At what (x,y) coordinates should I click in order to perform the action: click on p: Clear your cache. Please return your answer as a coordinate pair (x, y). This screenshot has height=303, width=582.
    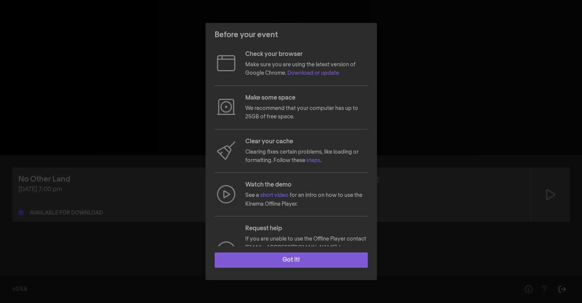
    Looking at the image, I should click on (306, 142).